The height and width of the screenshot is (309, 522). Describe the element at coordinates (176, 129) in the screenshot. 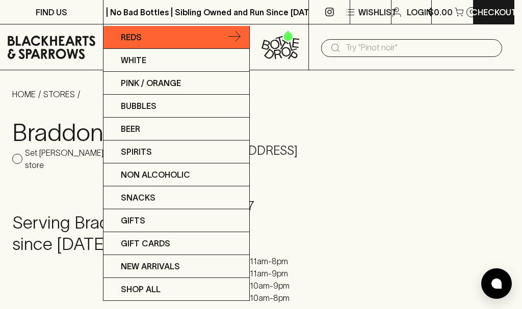

I see `a: Beer` at that location.